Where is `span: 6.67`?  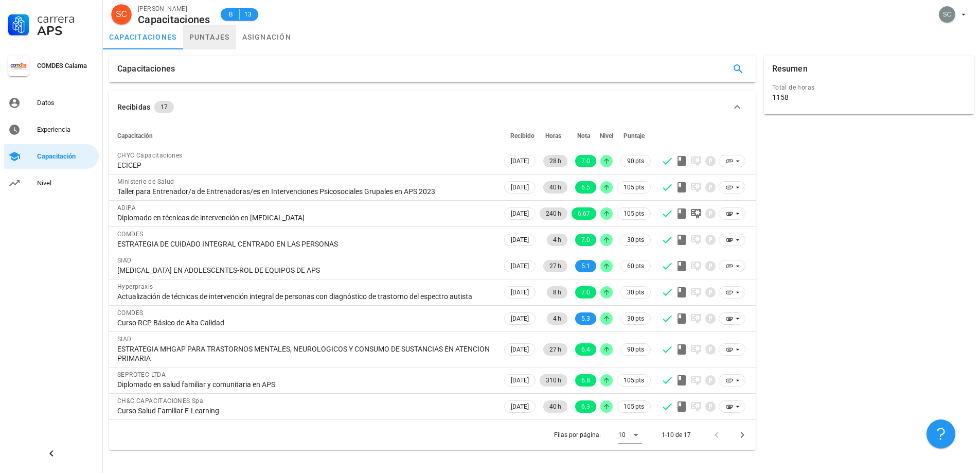 span: 6.67 is located at coordinates (584, 214).